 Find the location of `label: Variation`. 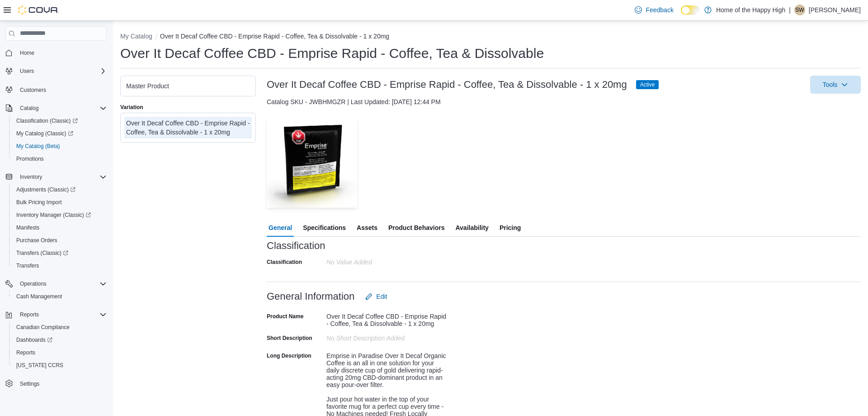

label: Variation is located at coordinates (132, 107).